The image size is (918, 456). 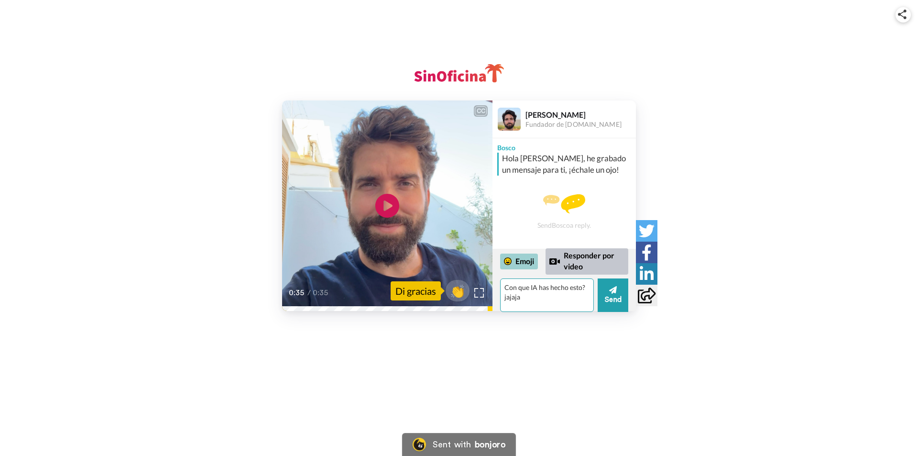 What do you see at coordinates (481, 111) in the screenshot?
I see `div: CC` at bounding box center [481, 111].